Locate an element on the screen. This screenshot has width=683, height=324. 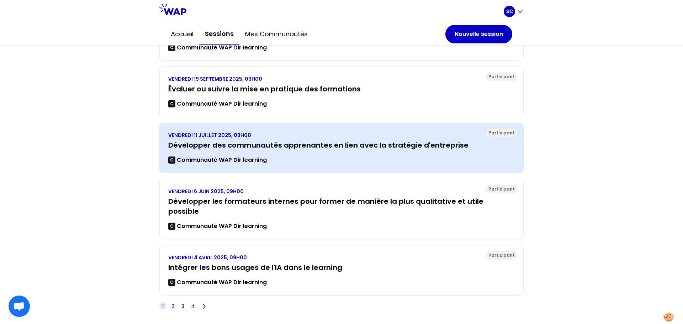
a: VENDREDI 11 JUILLET 2025, 09H00Développer des communautés apprenantes en lien avec la stratégie d... is located at coordinates (342, 148).